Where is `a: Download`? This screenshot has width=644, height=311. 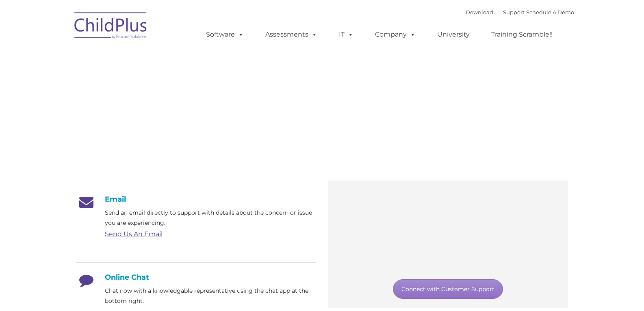
a: Download is located at coordinates (480, 12).